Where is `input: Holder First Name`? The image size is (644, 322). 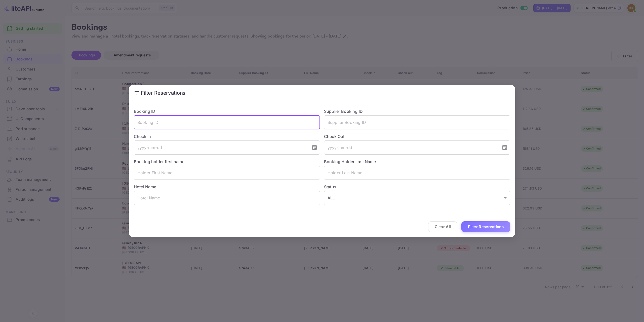 input: Holder First Name is located at coordinates (227, 173).